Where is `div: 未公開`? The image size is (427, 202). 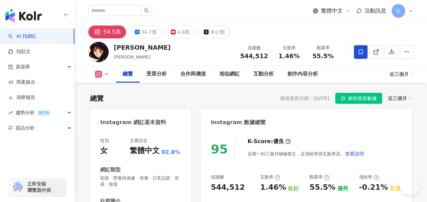
div: 未公開 is located at coordinates (217, 32).